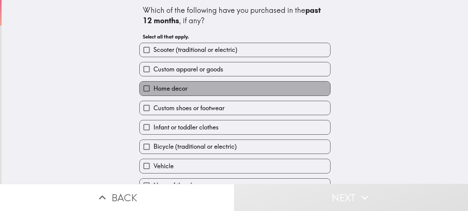 The height and width of the screenshot is (211, 468). What do you see at coordinates (186, 128) in the screenshot?
I see `span: Infant or toddler clothes` at bounding box center [186, 128].